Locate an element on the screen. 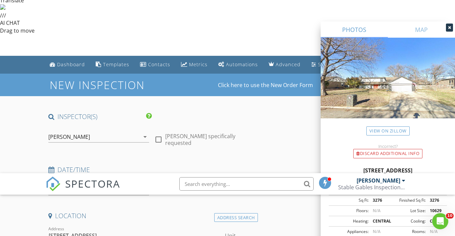  span: 10 is located at coordinates (450, 216).